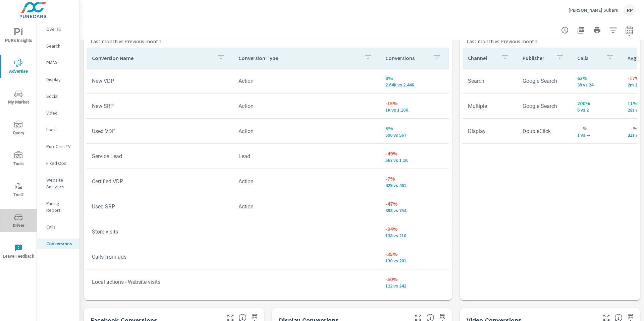 The height and width of the screenshot is (321, 644). What do you see at coordinates (597, 30) in the screenshot?
I see `button: Print Report` at bounding box center [597, 30].